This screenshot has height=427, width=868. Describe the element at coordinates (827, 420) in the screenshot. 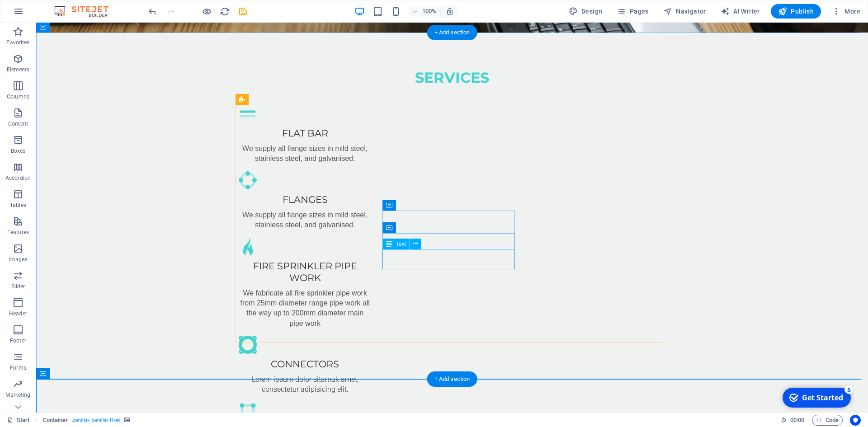

I see `button: Code` at that location.